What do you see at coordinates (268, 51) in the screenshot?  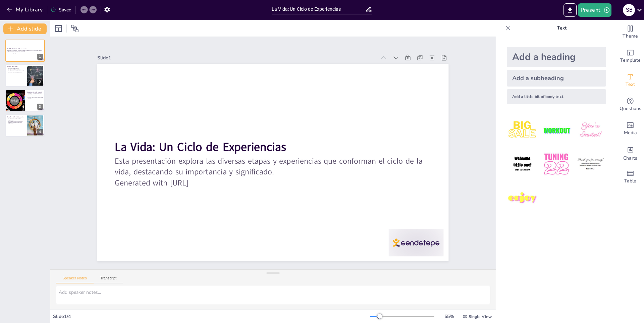 I see `div: Slide 1` at bounding box center [268, 51].